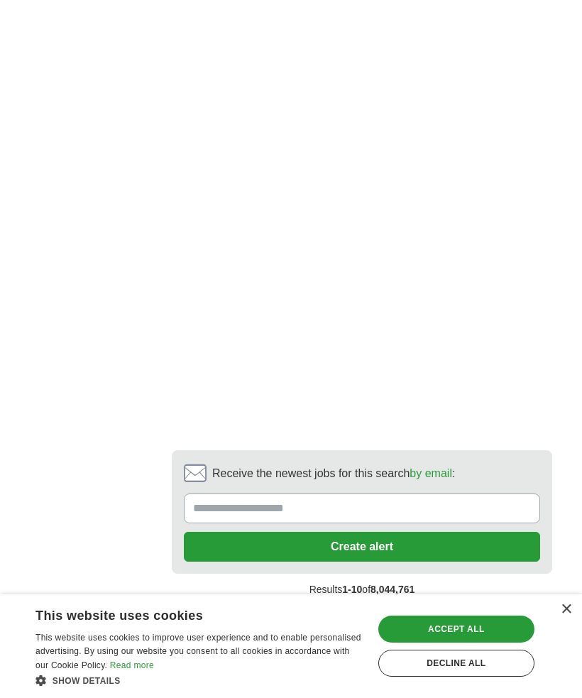 Image resolution: width=582 pixels, height=698 pixels. Describe the element at coordinates (132, 665) in the screenshot. I see `a: Read more, opens a new window` at that location.